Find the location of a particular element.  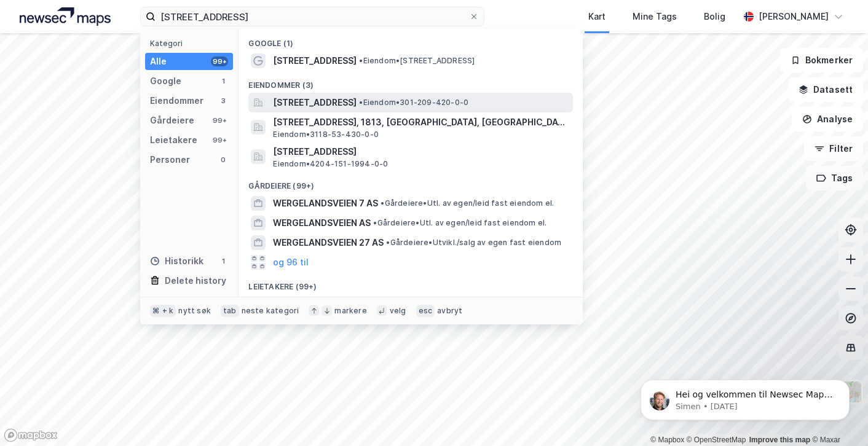

div: Alle is located at coordinates (158, 62).